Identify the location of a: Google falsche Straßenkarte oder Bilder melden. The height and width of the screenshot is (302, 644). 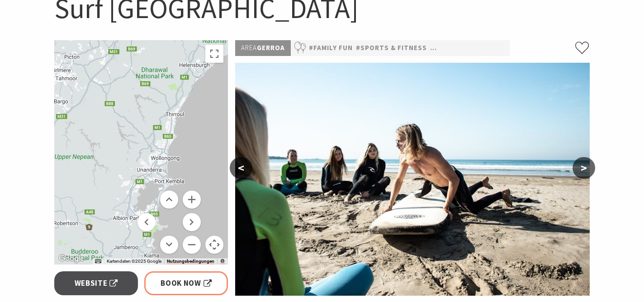
(222, 261).